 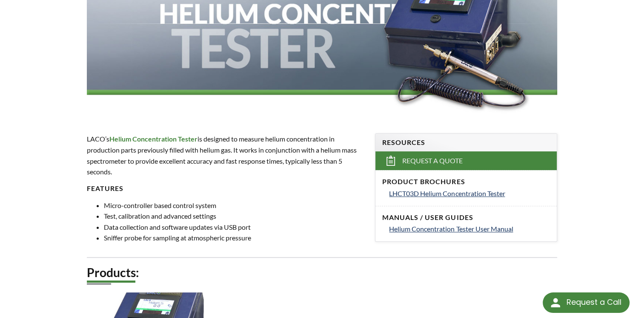 What do you see at coordinates (555, 303) in the screenshot?
I see `img: round button` at bounding box center [555, 303].